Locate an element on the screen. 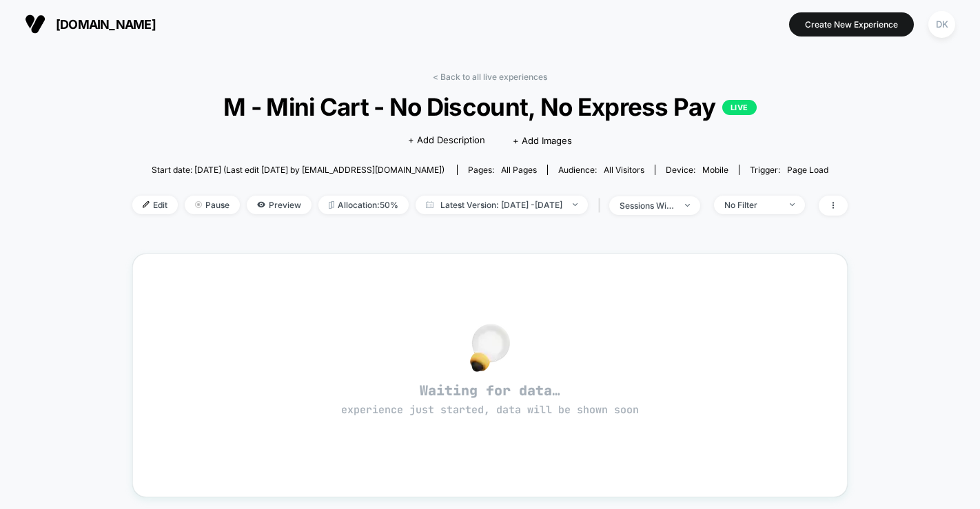 This screenshot has width=980, height=509. div: Audience: is located at coordinates (600, 169).